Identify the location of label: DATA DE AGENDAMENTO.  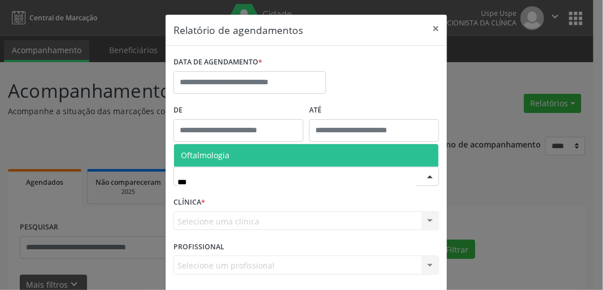
(217, 62).